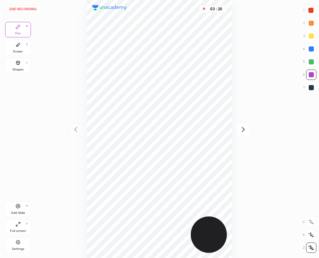 Image resolution: width=319 pixels, height=258 pixels. Describe the element at coordinates (310, 88) in the screenshot. I see `div: 7` at that location.